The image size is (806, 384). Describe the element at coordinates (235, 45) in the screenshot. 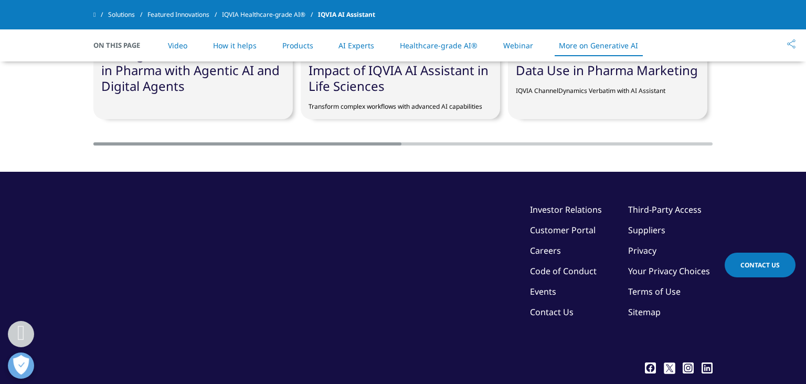

I see `a: How it helps` at that location.